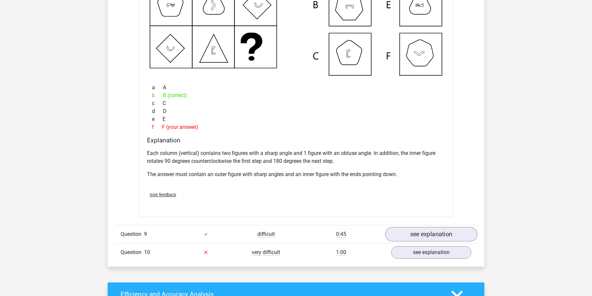  What do you see at coordinates (296, 88) in the screenshot?
I see `div: A` at bounding box center [296, 88].